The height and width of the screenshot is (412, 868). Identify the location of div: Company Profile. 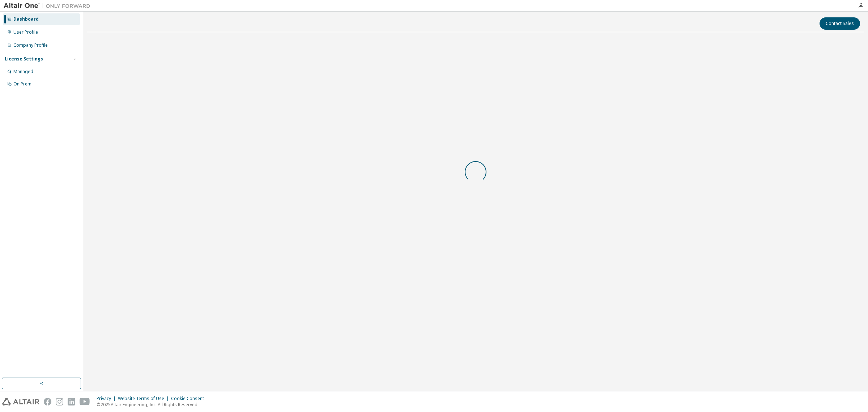
(31, 46).